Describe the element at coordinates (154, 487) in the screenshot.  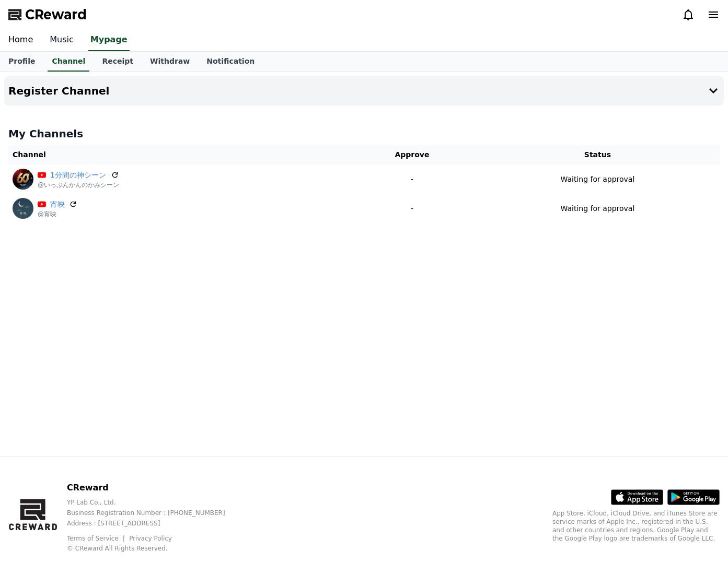
I see `p: CReward` at that location.